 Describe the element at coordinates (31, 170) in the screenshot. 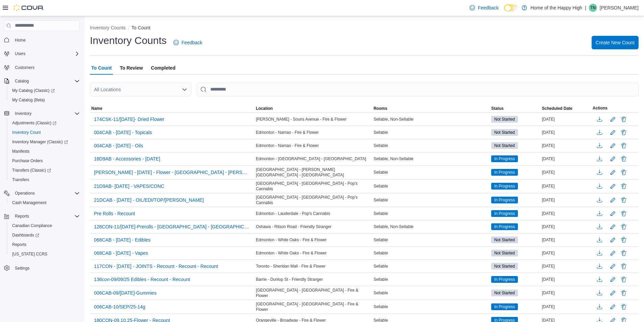

I see `span: Transfers (Classic)` at that location.